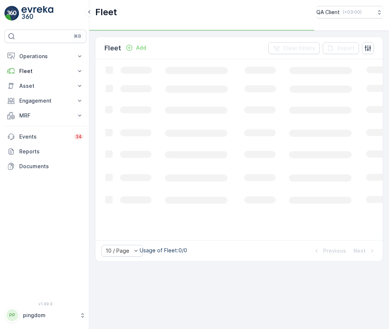  I want to click on p: Reports, so click(51, 152).